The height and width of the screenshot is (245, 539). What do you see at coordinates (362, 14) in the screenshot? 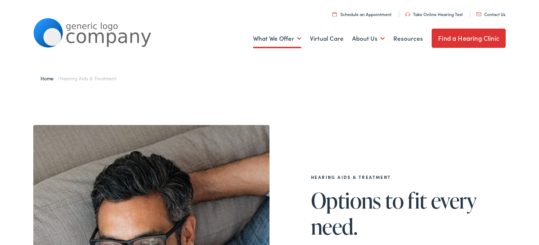
I see `a: Schedule an Appointment` at bounding box center [362, 14].